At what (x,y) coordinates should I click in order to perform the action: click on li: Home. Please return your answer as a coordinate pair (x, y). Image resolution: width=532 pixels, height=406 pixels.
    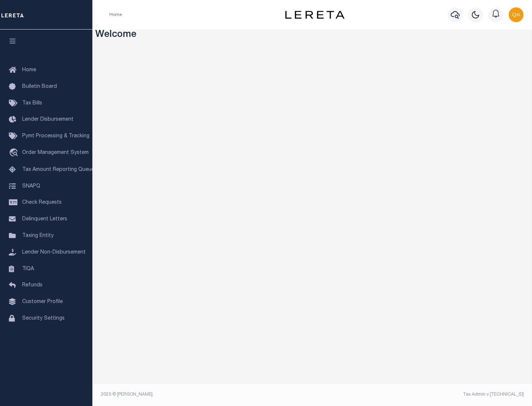
    Looking at the image, I should click on (116, 15).